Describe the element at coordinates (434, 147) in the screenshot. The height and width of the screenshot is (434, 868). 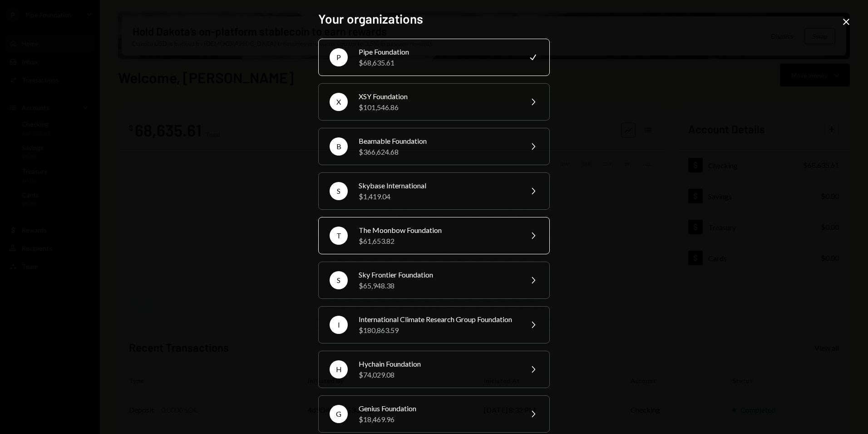
I see `button: BBeamable Foundation$366,624.68` at that location.